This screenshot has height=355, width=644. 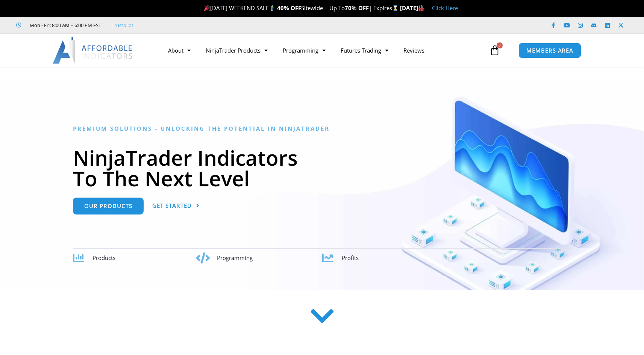 I want to click on a: Programming, so click(x=304, y=50).